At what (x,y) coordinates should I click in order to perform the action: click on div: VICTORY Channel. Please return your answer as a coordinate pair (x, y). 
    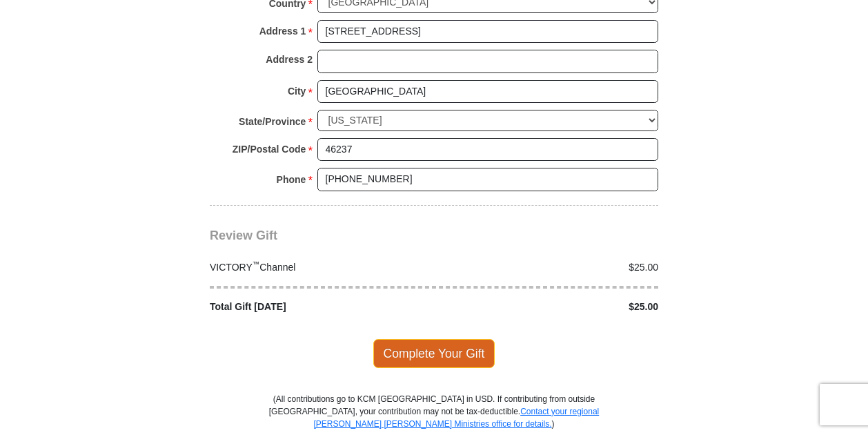
    Looking at the image, I should click on (319, 267).